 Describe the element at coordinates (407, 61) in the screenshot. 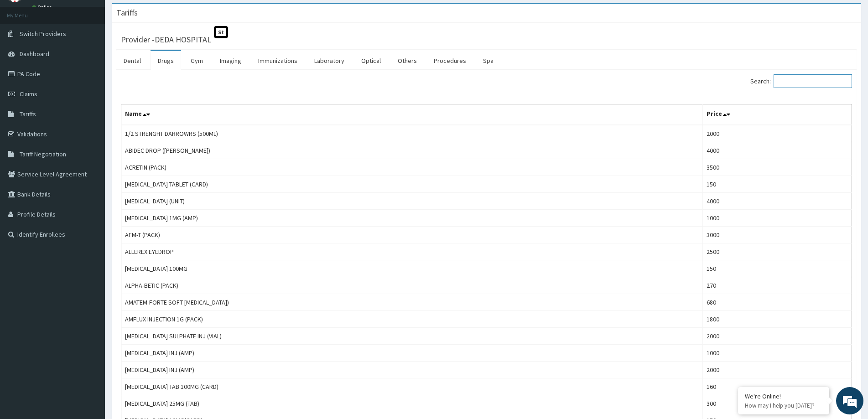

I see `a: Others` at that location.